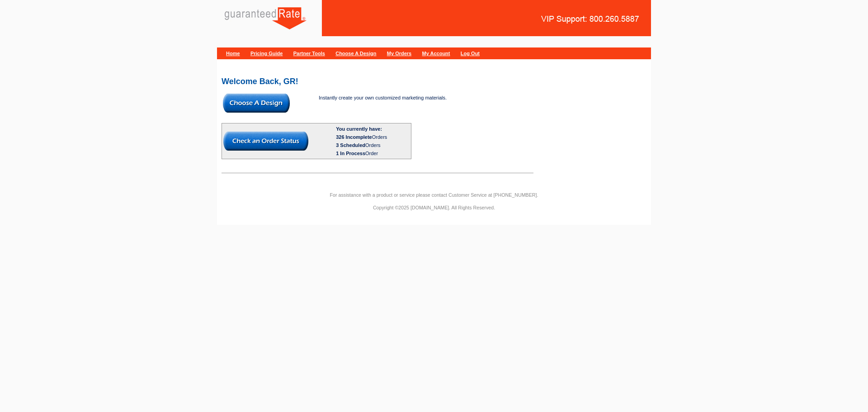 This screenshot has height=412, width=868. What do you see at coordinates (470, 53) in the screenshot?
I see `a: Log Out` at bounding box center [470, 53].